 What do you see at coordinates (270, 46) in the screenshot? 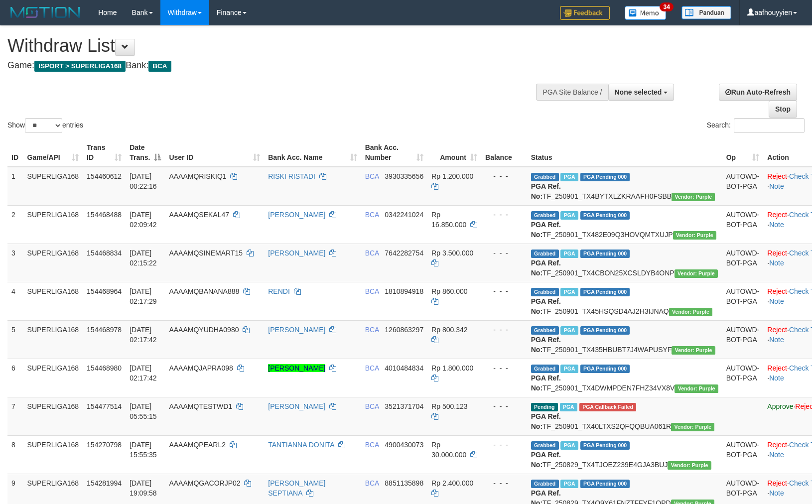
I see `h1: Withdraw List` at bounding box center [270, 46].